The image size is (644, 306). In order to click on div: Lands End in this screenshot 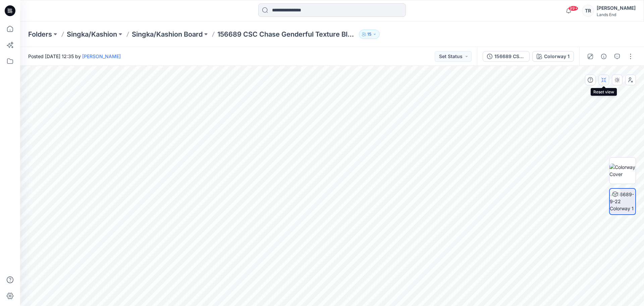, I will do `click(616, 15)`.